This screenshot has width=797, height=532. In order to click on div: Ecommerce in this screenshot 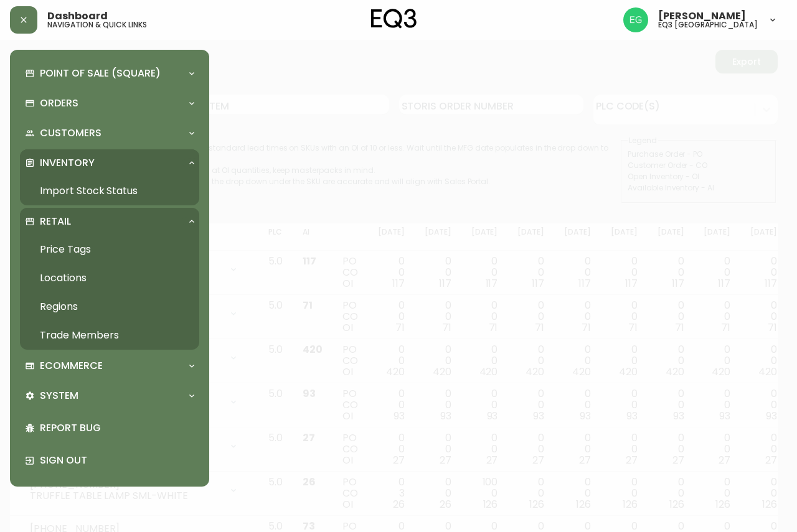, I will do `click(110, 366)`.